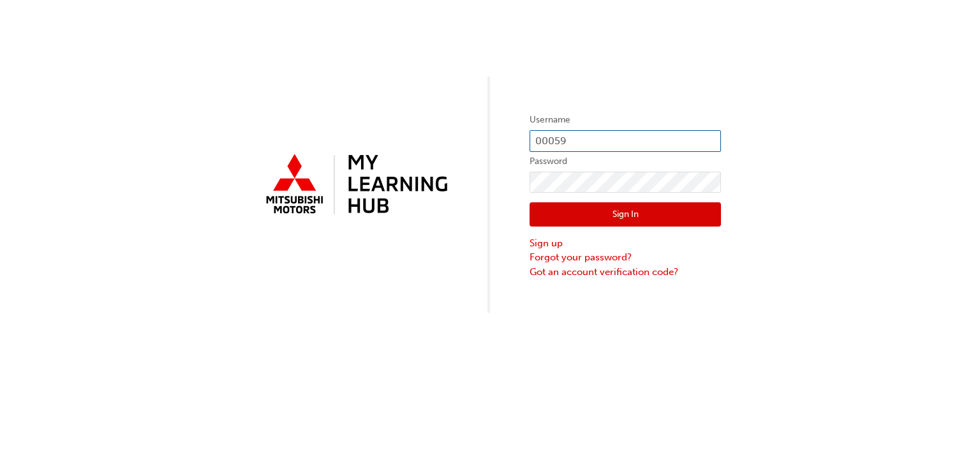 Image resolution: width=980 pixels, height=471 pixels. What do you see at coordinates (625, 271) in the screenshot?
I see `a: Got an account verification code?` at bounding box center [625, 271].